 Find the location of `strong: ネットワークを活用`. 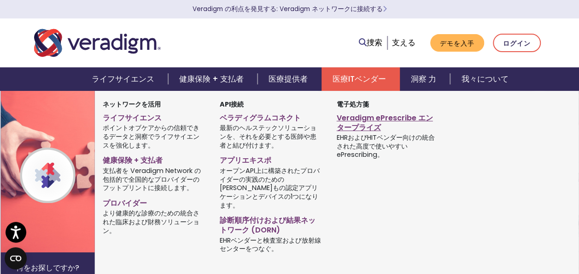

strong: ネットワークを活用 is located at coordinates (132, 104).